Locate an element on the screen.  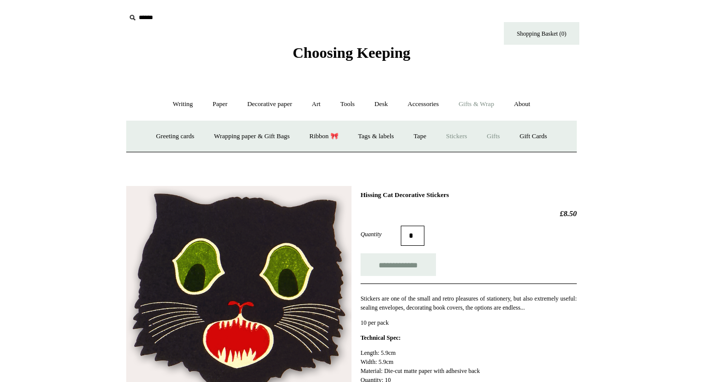
h1: Hissing Cat Decorative Stickers is located at coordinates (469, 195).